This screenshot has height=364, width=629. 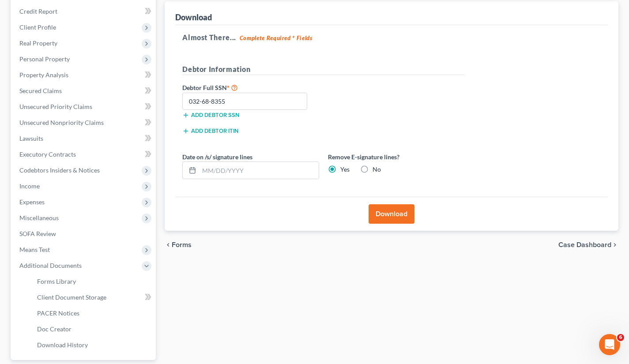 What do you see at coordinates (84, 12) in the screenshot?
I see `a: Credit Report` at bounding box center [84, 12].